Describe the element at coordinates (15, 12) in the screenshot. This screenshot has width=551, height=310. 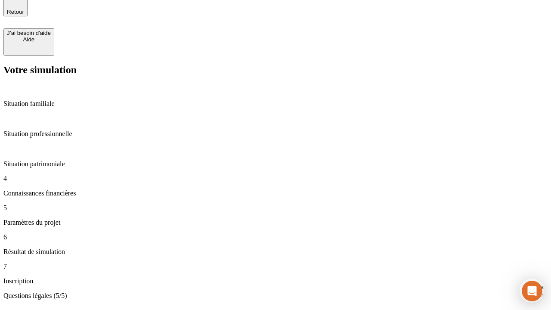
I see `span: Retour` at that location.